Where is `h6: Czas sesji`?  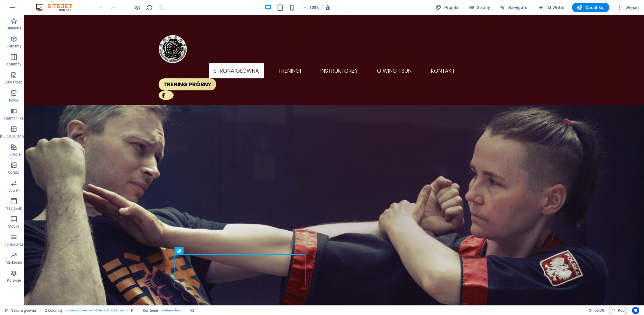 h6: Czas sesji is located at coordinates (596, 310).